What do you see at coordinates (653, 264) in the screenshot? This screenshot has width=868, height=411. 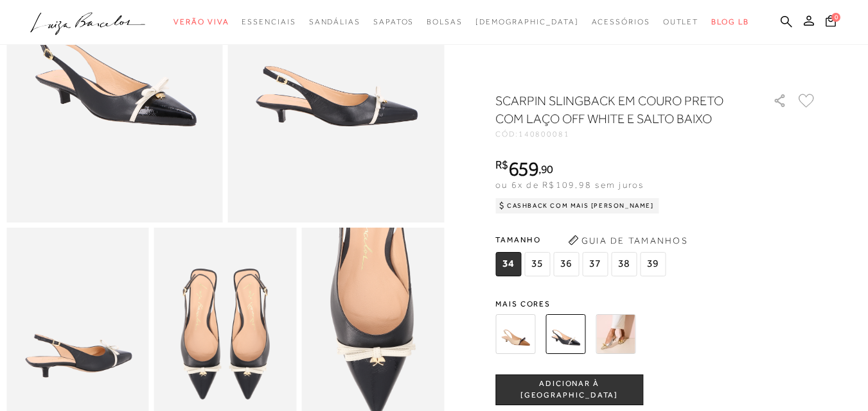 I see `span: 39` at bounding box center [653, 264].